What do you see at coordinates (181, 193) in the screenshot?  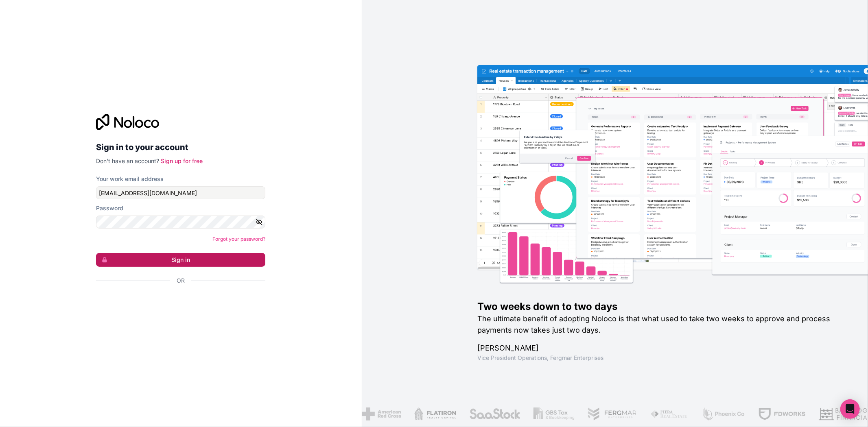 I see `input: Email address` at bounding box center [181, 193].